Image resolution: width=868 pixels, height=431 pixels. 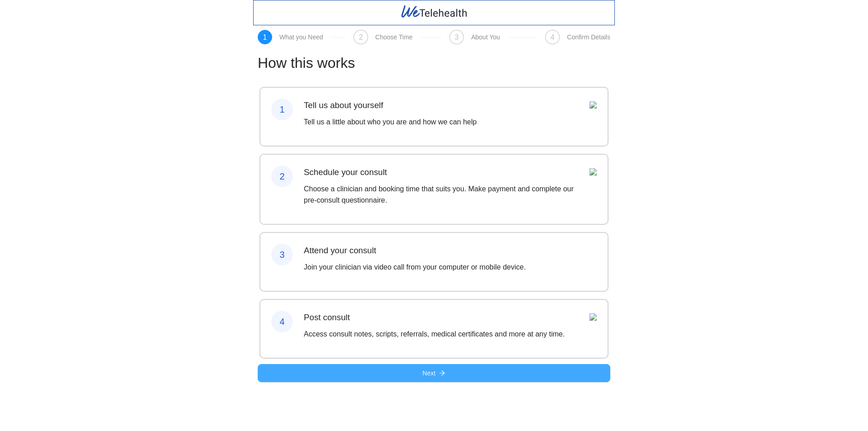 What do you see at coordinates (434, 334) in the screenshot?
I see `p: Access consult notes, scripts, referrals, medical certificates and more at any time.` at bounding box center [434, 334].